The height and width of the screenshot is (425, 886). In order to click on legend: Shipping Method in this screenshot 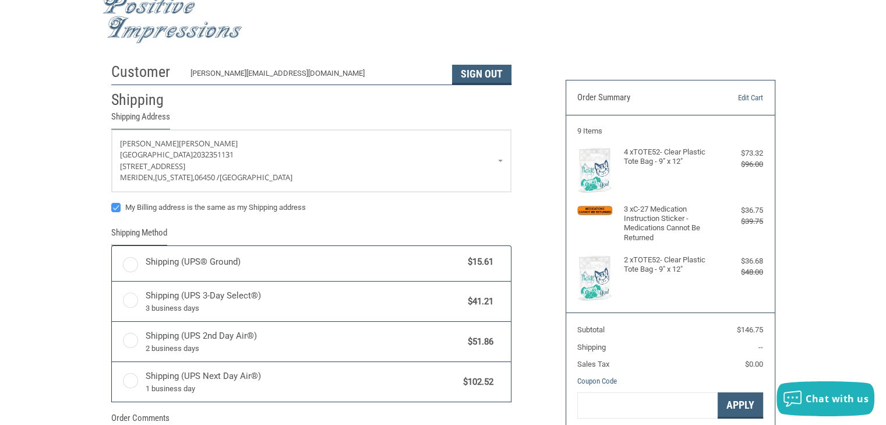, I will do `click(139, 235)`.